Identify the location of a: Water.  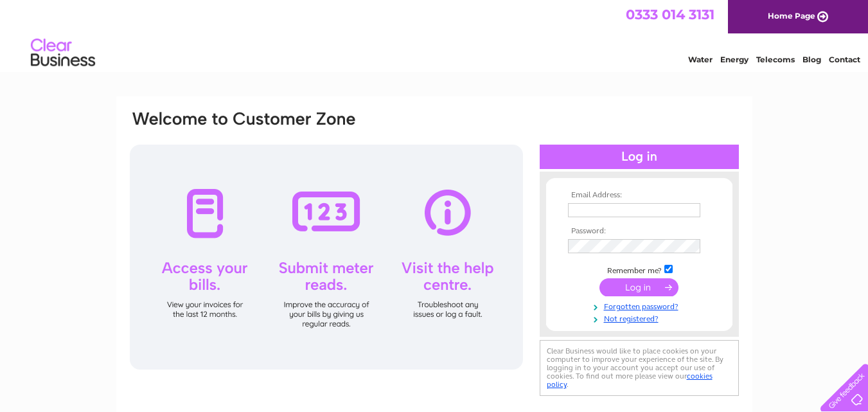
(701, 59).